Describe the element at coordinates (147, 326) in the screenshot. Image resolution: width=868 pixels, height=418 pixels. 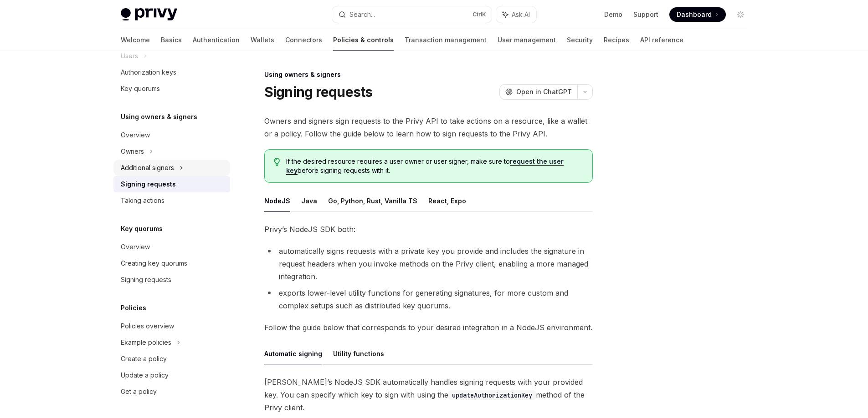
I see `div: Policies overview` at that location.